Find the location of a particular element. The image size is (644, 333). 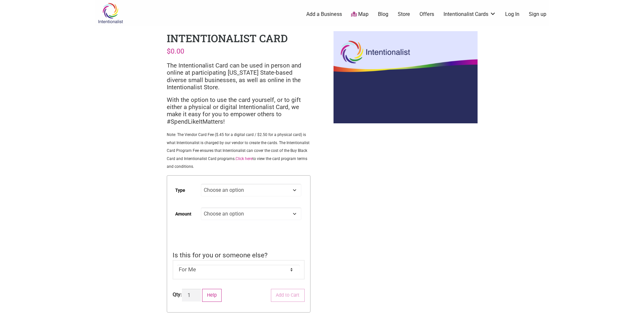

div: Qty: is located at coordinates (177, 295).